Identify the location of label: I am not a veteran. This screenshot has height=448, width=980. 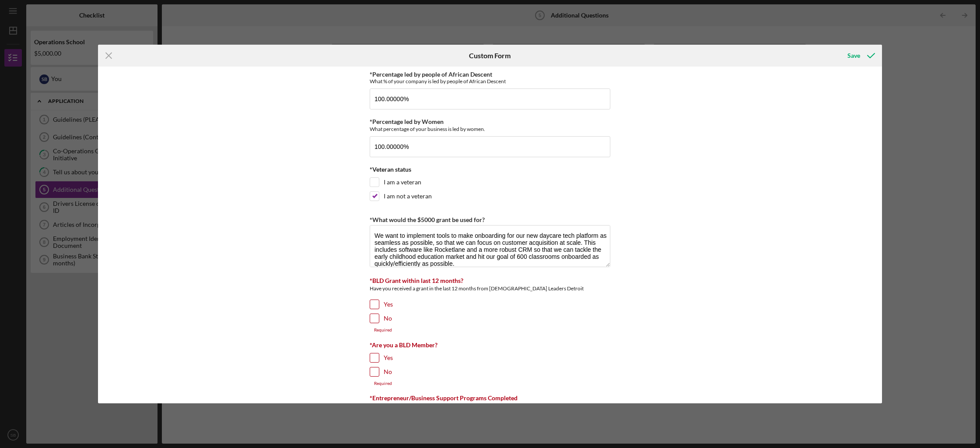
(408, 196).